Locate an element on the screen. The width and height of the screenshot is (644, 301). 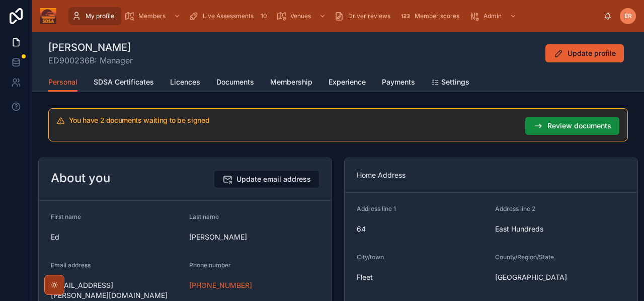
span: Members is located at coordinates (152, 16).